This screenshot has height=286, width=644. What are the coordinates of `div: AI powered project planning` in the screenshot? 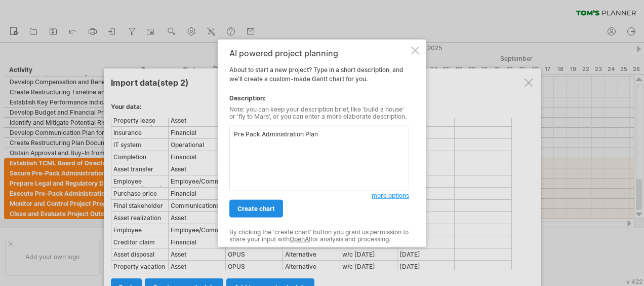 It's located at (319, 53).